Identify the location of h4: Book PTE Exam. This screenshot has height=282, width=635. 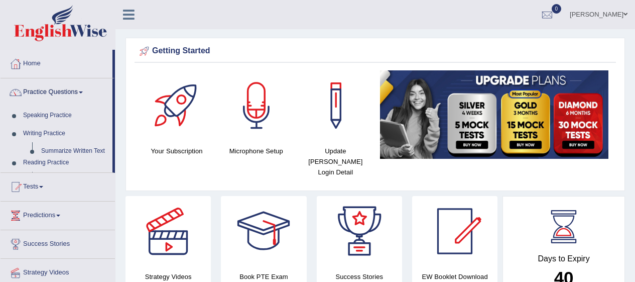
(264, 276).